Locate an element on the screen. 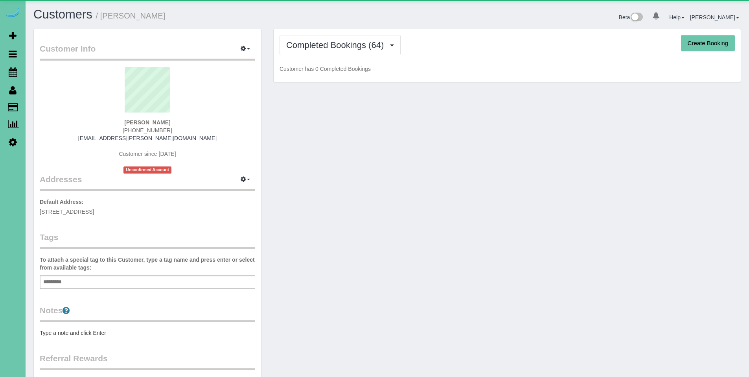 The height and width of the screenshot is (377, 749). legend: Tags is located at coordinates (148, 240).